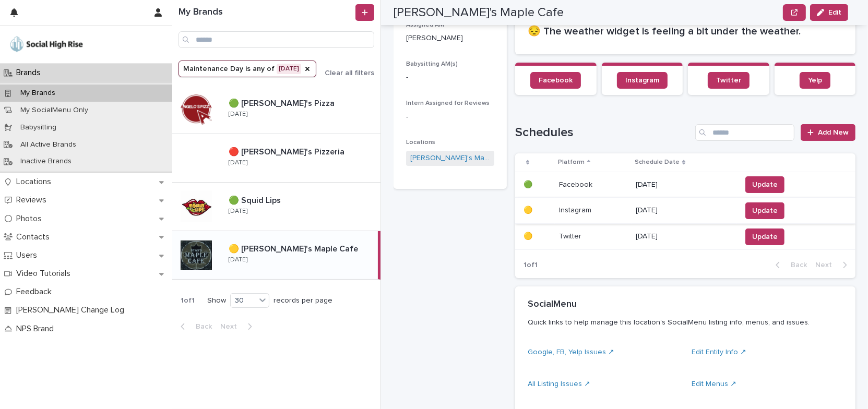 Image resolution: width=868 pixels, height=409 pixels. I want to click on a: Edit Entity Info ↗, so click(719, 352).